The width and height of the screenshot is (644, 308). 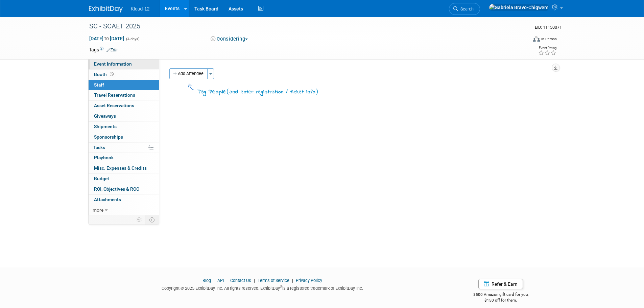 What do you see at coordinates (207, 280) in the screenshot?
I see `a: Blog` at bounding box center [207, 280].